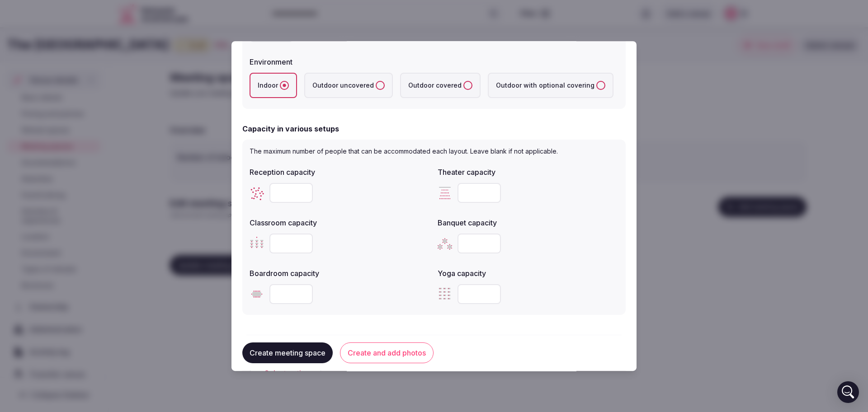 This screenshot has width=868, height=412. Describe the element at coordinates (441, 85) in the screenshot. I see `label: Outdoor covered` at that location.